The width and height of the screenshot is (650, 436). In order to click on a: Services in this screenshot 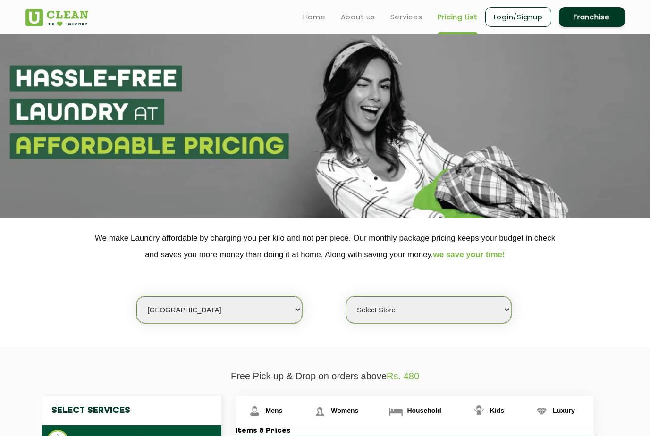, I will do `click(406, 17)`.